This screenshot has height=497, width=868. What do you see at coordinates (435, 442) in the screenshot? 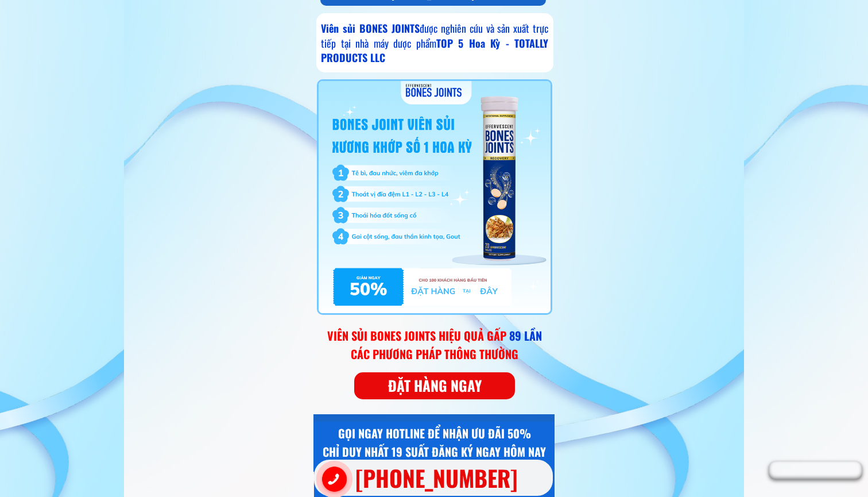
I see `div: GỌI NGAY HOTLINE ĐỂ NHẬN ƯU ĐÃI 50% CHỈ DUY NHẤT 19 SUẤT ĐĂNG KÝ NGAY HÔM NAY` at bounding box center [435, 442].